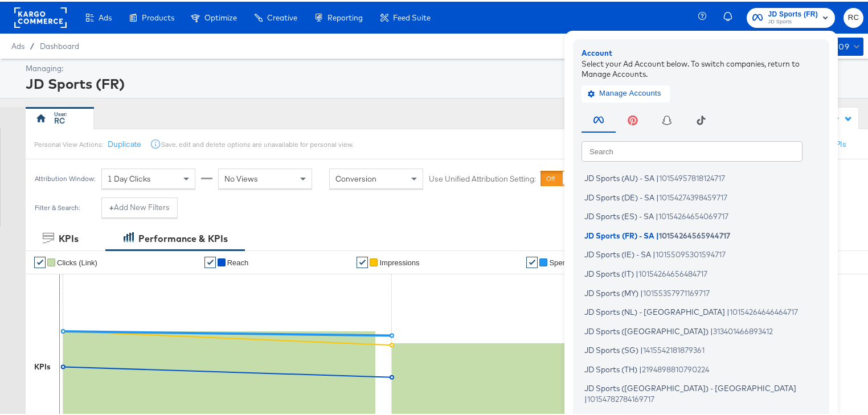  I want to click on span: JD Sports (FR), so click(794, 13).